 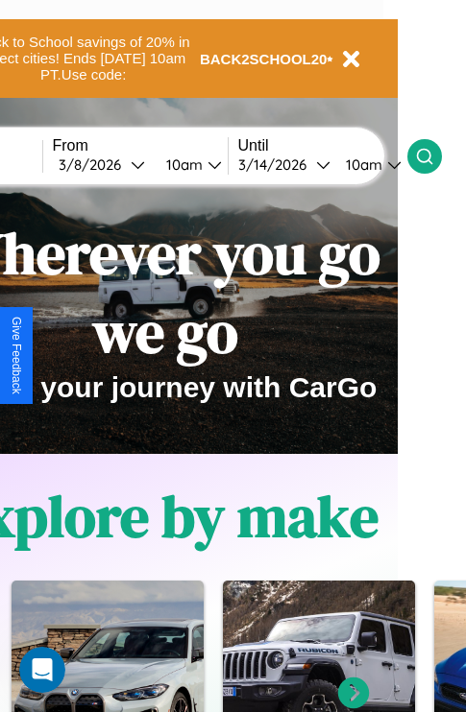 What do you see at coordinates (276, 164) in the screenshot?
I see `div: 3 / 14 / 2026` at bounding box center [276, 164].